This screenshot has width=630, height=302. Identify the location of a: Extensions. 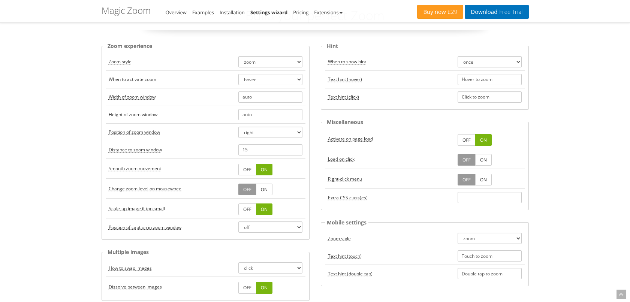
(328, 12).